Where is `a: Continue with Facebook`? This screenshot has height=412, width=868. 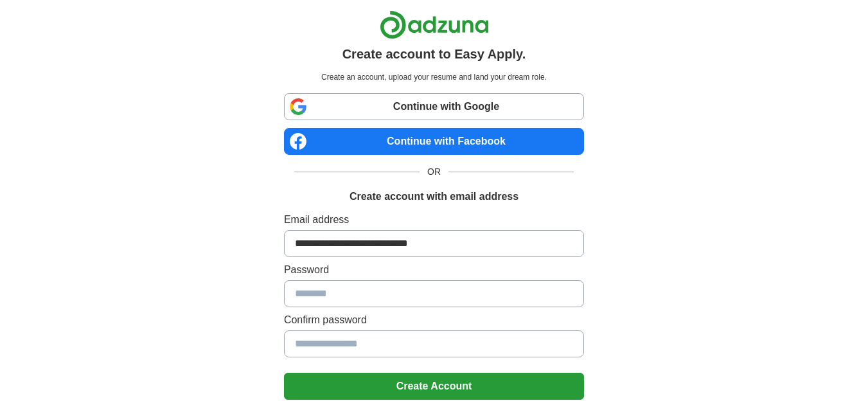 a: Continue with Facebook is located at coordinates (434, 142).